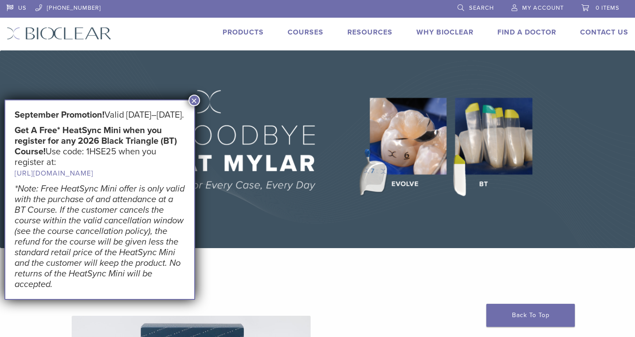 The height and width of the screenshot is (337, 635). I want to click on span: My Account, so click(543, 8).